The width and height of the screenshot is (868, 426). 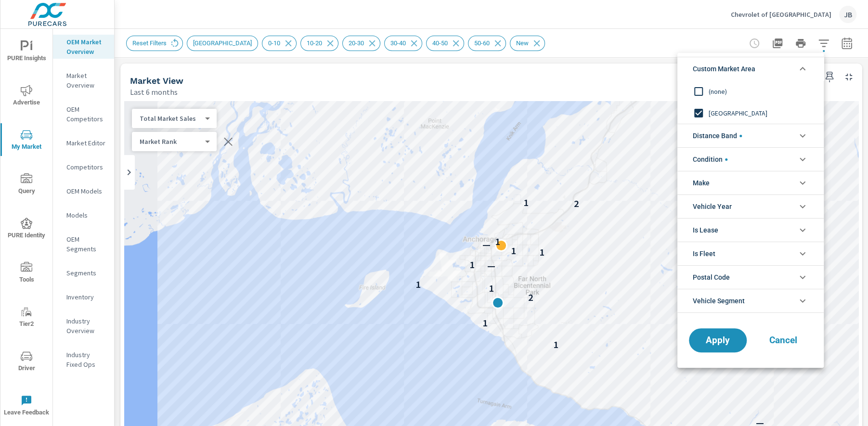 I want to click on span: Make, so click(x=701, y=183).